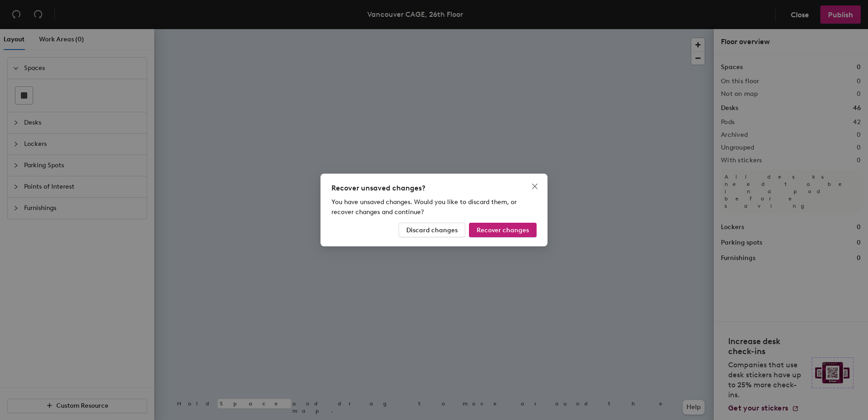  I want to click on span: Discard changes, so click(432, 230).